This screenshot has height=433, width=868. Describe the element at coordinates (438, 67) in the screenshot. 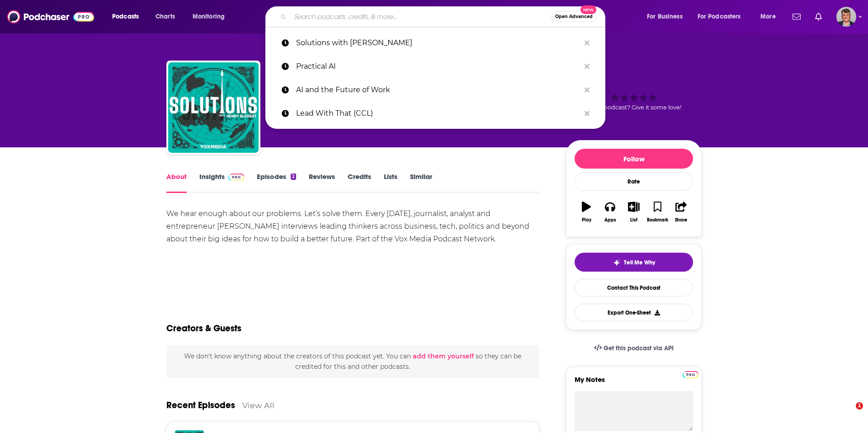

I see `p: Practical AI` at that location.